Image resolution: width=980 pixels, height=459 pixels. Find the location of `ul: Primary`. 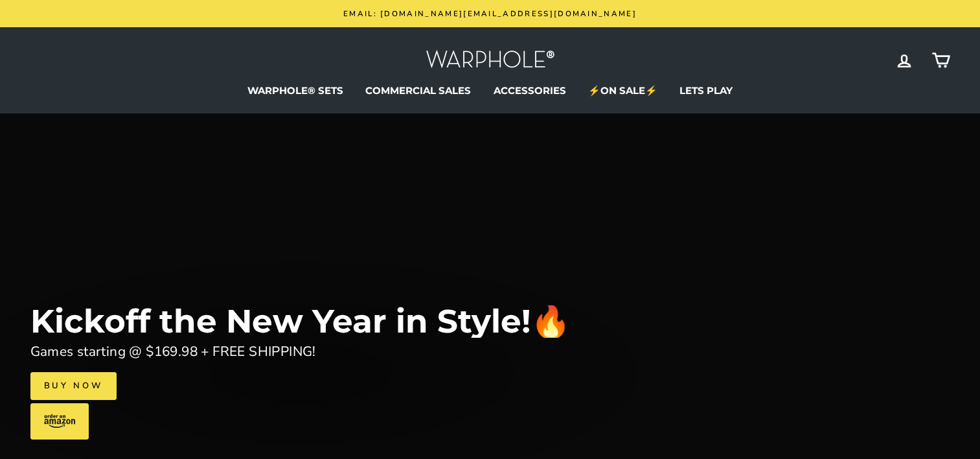

ul: Primary is located at coordinates (490, 91).